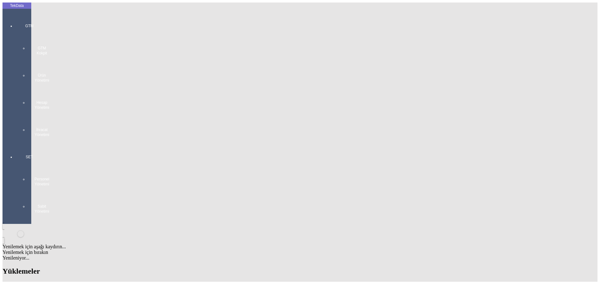  What do you see at coordinates (42, 181) in the screenshot?
I see `span: Personel Yönetimi` at bounding box center [42, 181].